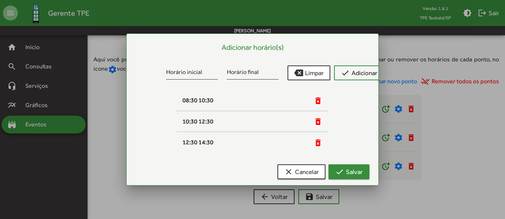  Describe the element at coordinates (301, 172) in the screenshot. I see `span: Cancelar` at that location.